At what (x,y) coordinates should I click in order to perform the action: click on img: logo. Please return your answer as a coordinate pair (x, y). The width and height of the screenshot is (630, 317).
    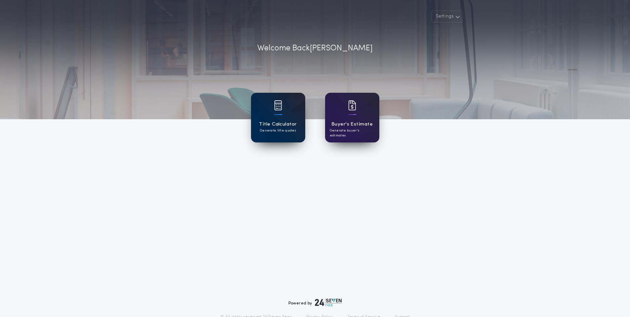
    Looking at the image, I should click on (328, 302).